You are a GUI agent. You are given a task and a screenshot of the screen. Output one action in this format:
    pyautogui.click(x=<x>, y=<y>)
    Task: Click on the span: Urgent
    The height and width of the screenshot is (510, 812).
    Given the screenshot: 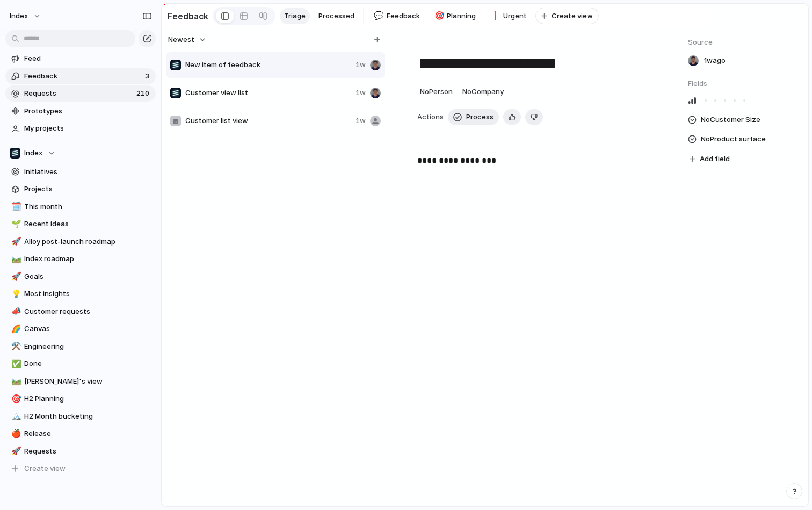 What is the action you would take?
    pyautogui.click(x=515, y=16)
    